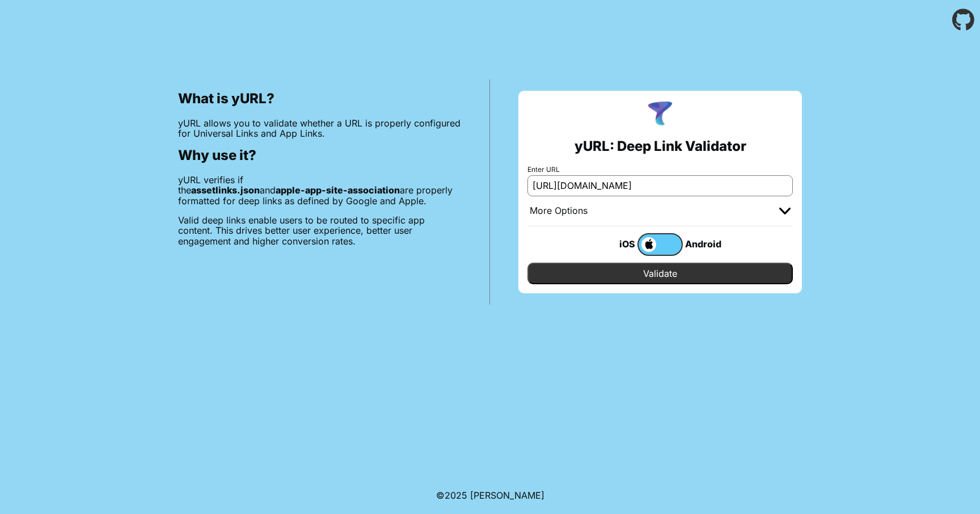  Describe the element at coordinates (559, 211) in the screenshot. I see `div: More Options` at that location.